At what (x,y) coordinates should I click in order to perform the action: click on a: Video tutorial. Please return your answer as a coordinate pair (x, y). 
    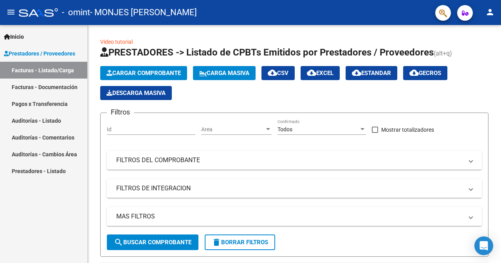
    Looking at the image, I should click on (116, 42).